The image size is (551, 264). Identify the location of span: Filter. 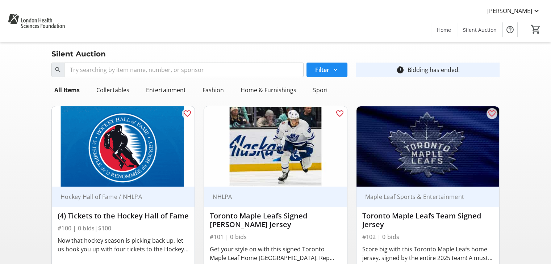
(322, 70).